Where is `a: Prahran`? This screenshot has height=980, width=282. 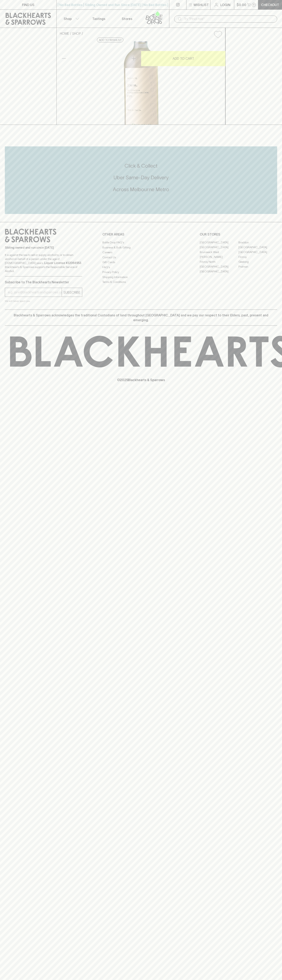
a: Prahran is located at coordinates (258, 267).